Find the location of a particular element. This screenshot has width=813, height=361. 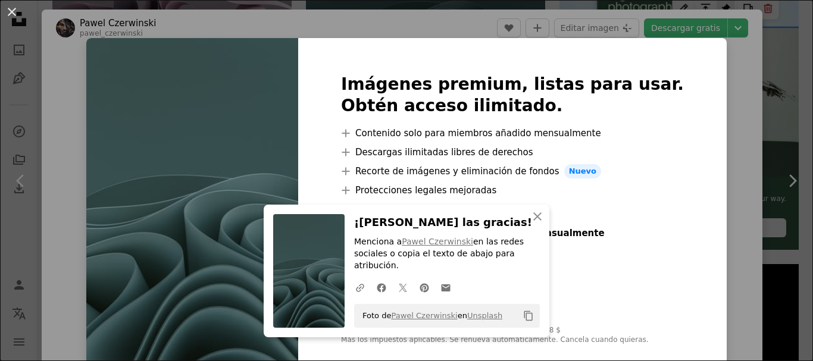

li: Descargas ilimitadas libres de derechos is located at coordinates (512, 152).